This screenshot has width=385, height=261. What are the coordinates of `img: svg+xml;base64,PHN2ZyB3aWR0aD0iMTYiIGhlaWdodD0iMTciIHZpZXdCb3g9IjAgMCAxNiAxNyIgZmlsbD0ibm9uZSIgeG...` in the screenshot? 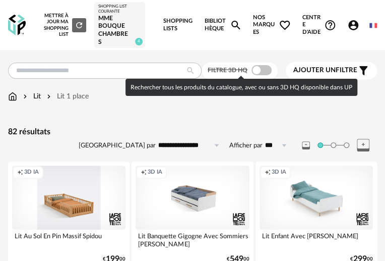 It's located at (13, 96).